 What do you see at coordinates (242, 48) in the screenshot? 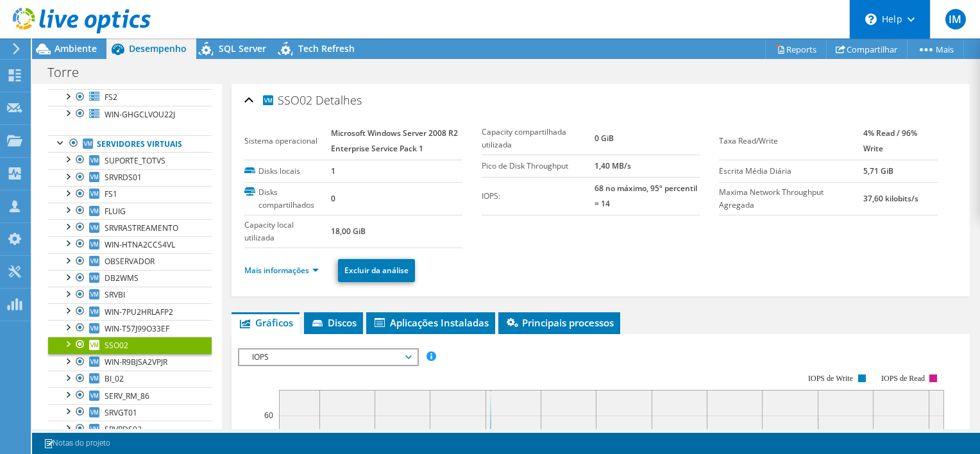
I see `span: SQL Server` at bounding box center [242, 48].